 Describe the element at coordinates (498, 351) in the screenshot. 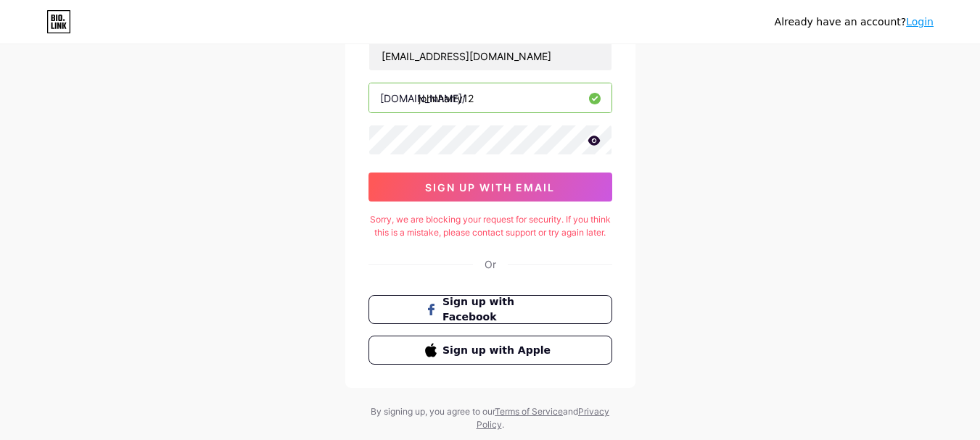

I see `span: Sign up with Apple` at that location.